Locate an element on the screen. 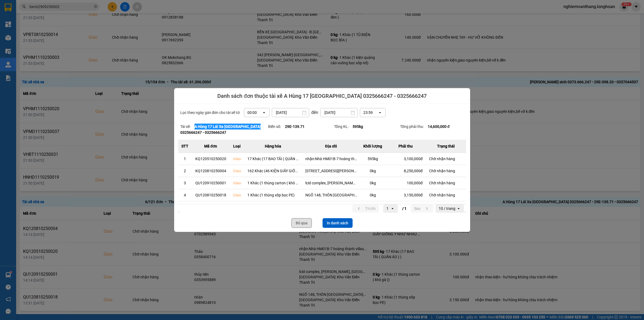  div: Biển số: is located at coordinates (301, 129).